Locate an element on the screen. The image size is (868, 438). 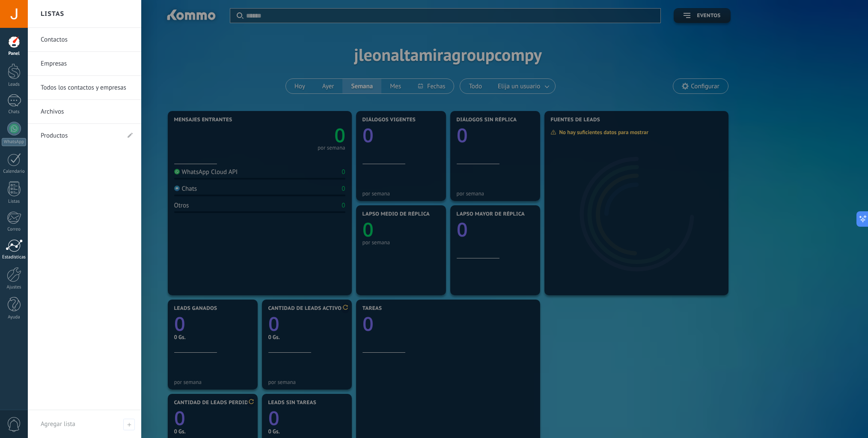
a: Productos is located at coordinates (80, 136).